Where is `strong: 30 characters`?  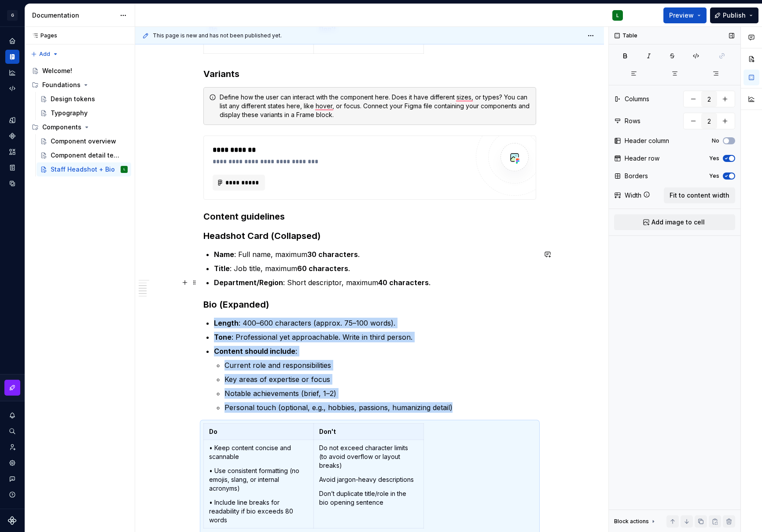
strong: 30 characters is located at coordinates (332, 254).